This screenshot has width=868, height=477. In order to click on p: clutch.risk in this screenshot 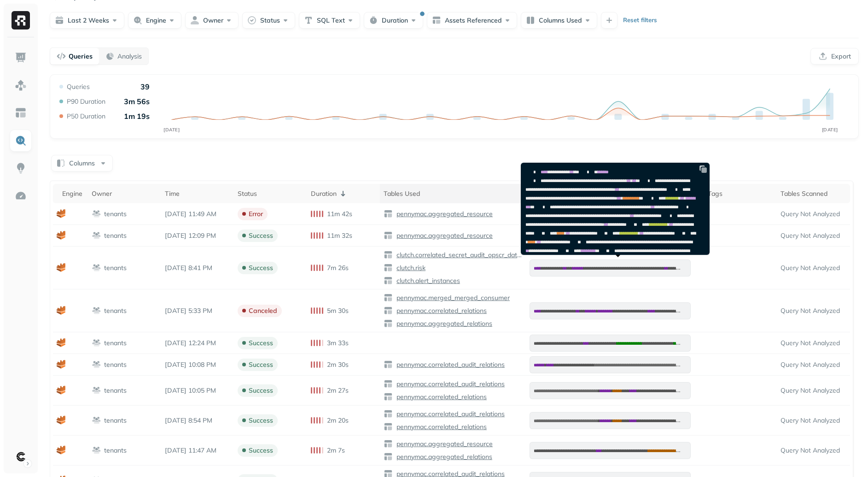, I will do `click(410, 268)`.